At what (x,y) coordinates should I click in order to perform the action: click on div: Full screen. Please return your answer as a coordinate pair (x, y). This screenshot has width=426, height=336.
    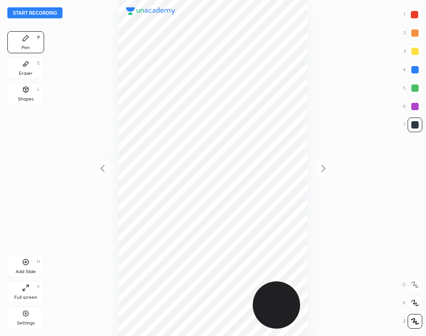
    Looking at the image, I should click on (26, 297).